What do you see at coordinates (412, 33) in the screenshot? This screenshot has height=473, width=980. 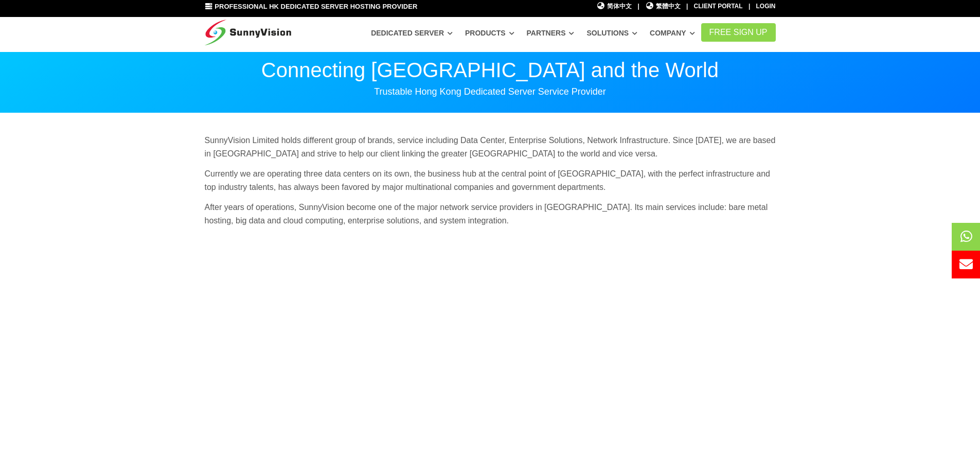 I see `a: Dedicated Server` at bounding box center [412, 33].